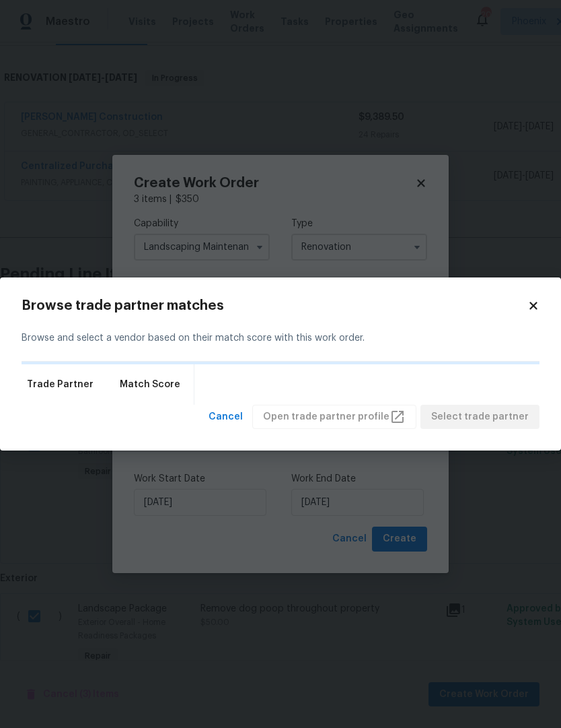  What do you see at coordinates (281, 338) in the screenshot?
I see `div: Browse and select a vendor based on their match score with this work order.` at bounding box center [281, 338].